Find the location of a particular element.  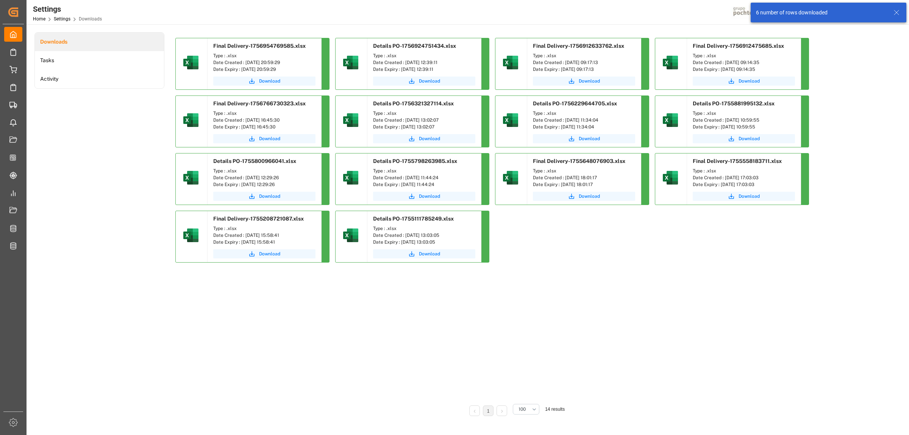

span: Details PO-1755111785249.xlsx is located at coordinates (413, 219).